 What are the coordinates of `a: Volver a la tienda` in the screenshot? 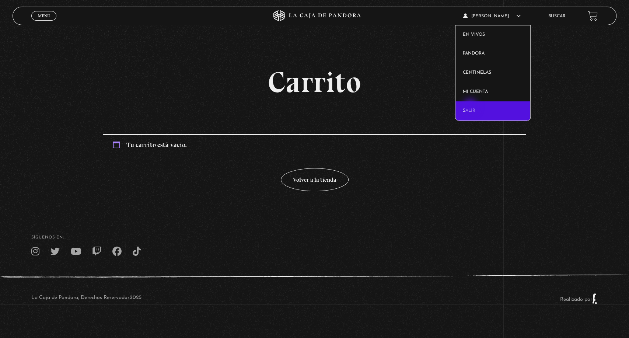 It's located at (314, 179).